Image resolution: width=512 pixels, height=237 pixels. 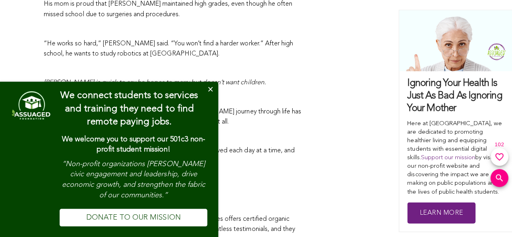 I want to click on strong: We welcome you to support our 501c3 non-profit student mission!, so click(x=134, y=144).